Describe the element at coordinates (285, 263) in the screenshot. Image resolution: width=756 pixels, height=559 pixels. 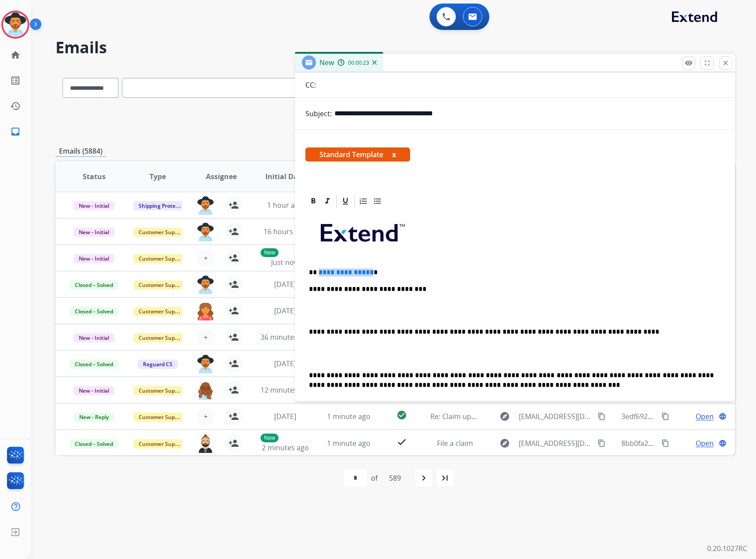
I see `span: Just now` at that location.